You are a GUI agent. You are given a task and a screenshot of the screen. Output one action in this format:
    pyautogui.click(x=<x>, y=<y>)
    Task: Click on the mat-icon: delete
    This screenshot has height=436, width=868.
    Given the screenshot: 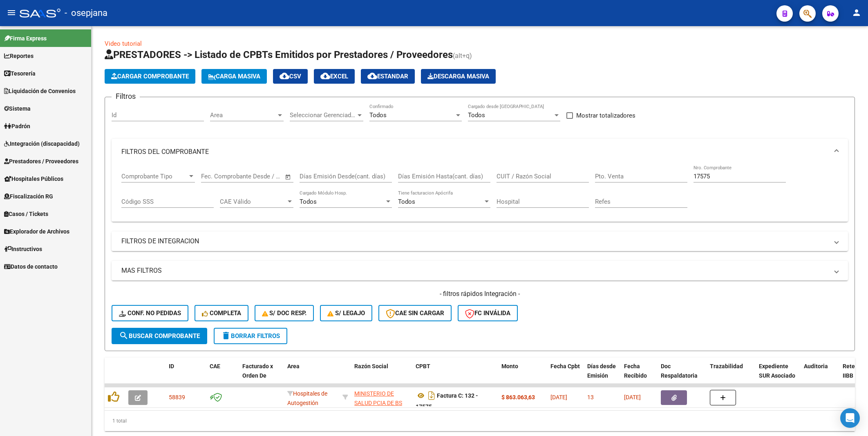 What is the action you would take?
    pyautogui.click(x=226, y=336)
    